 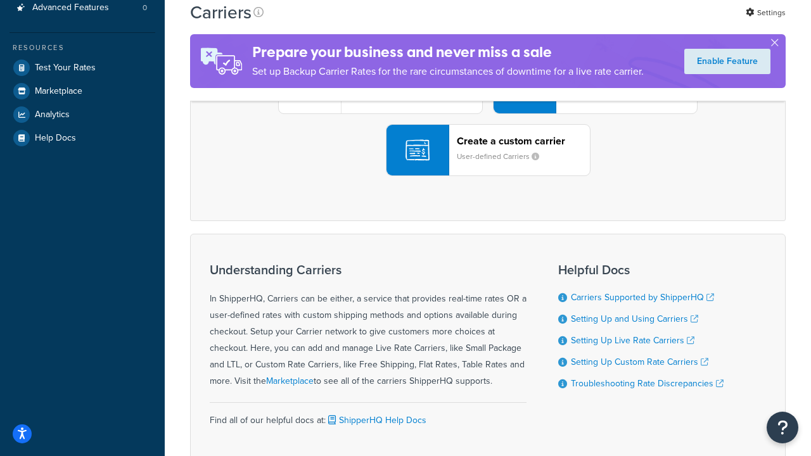 What do you see at coordinates (727, 61) in the screenshot?
I see `a: Enable Feature` at bounding box center [727, 61].